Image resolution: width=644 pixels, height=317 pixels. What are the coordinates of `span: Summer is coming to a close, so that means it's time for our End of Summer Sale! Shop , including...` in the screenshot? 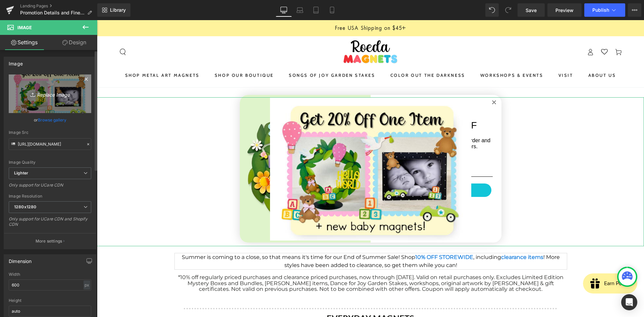 It's located at (274, 241).